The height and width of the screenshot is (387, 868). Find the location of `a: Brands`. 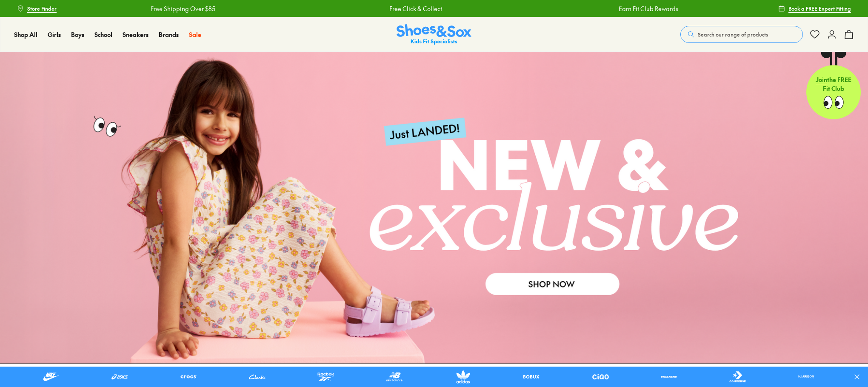

a: Brands is located at coordinates (169, 34).